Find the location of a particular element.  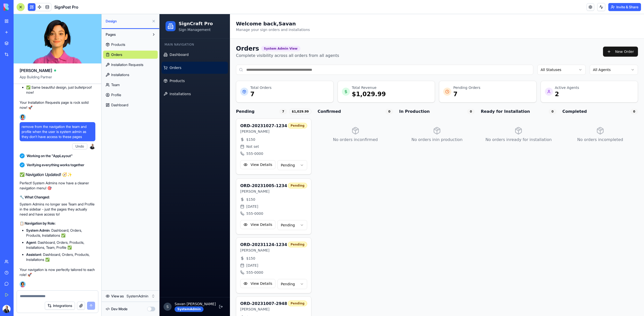

h2: In Production is located at coordinates (255, 97).